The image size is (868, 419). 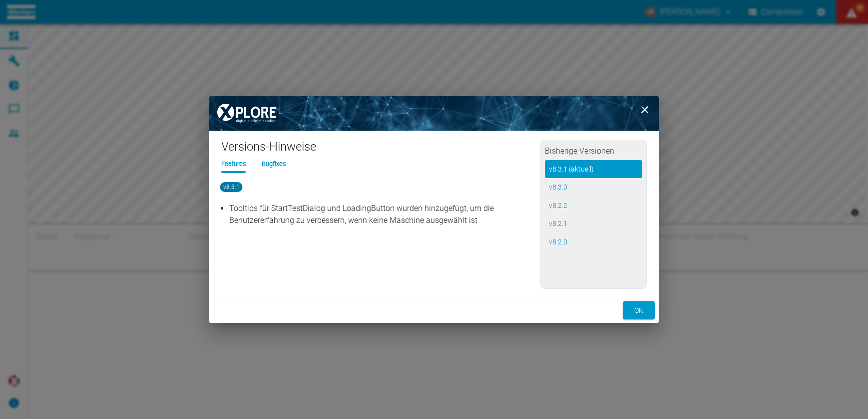 I want to click on button: close, so click(x=645, y=110).